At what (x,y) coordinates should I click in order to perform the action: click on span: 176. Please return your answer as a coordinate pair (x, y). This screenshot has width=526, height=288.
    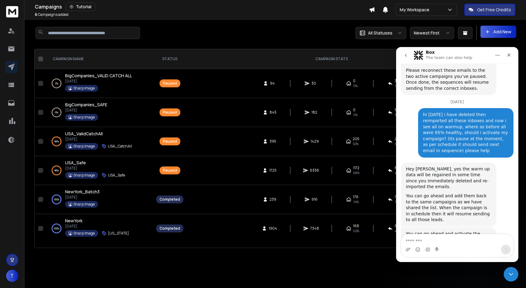
    Looking at the image, I should click on (356, 197).